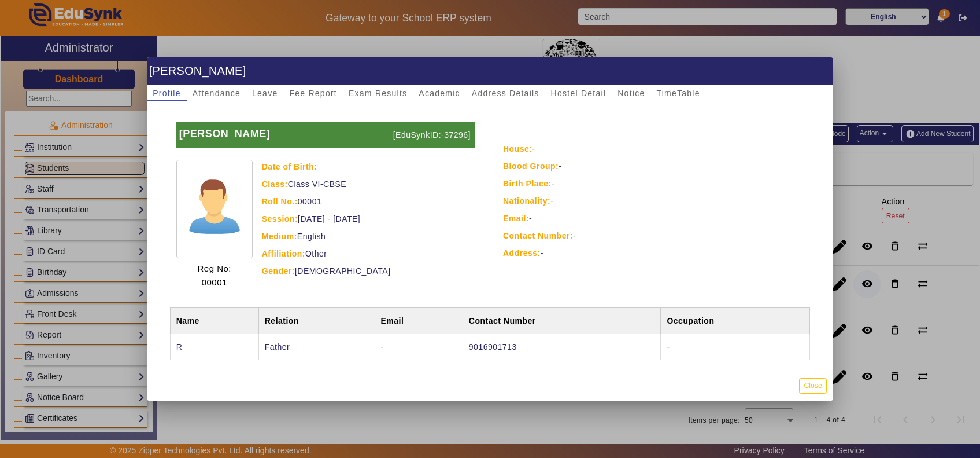 This screenshot has height=458, width=980. I want to click on strong: Gender:, so click(278, 271).